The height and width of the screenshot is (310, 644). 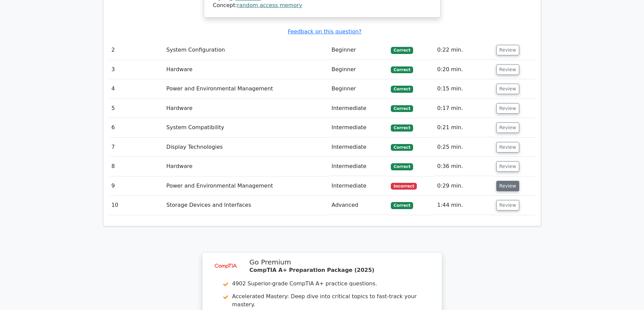 I want to click on td: System Compatibility, so click(x=246, y=128).